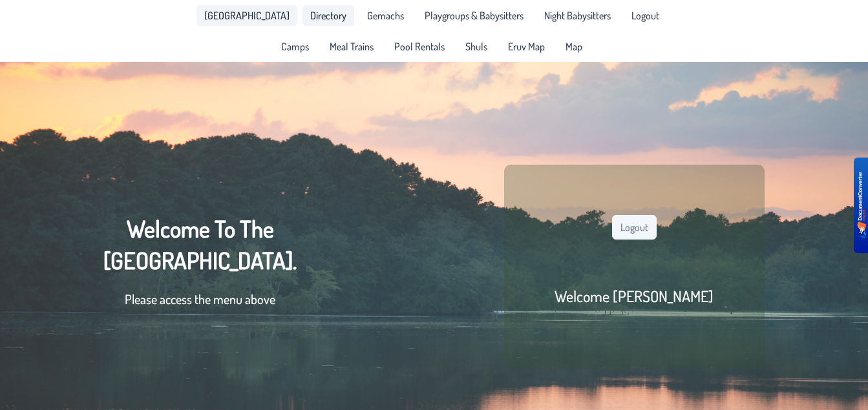 This screenshot has width=868, height=410. Describe the element at coordinates (473, 15) in the screenshot. I see `a: Playgroups & Babysitters` at that location.